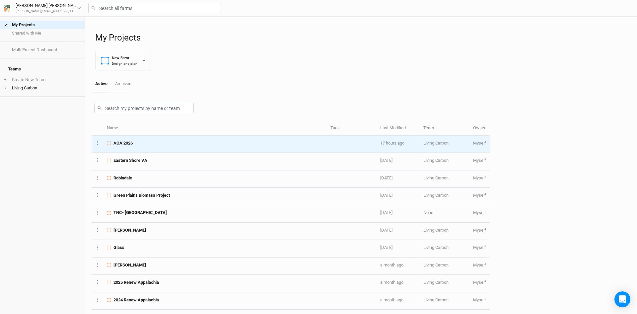 The width and height of the screenshot is (637, 314). Describe the element at coordinates (123, 84) in the screenshot. I see `a: Archived` at that location.